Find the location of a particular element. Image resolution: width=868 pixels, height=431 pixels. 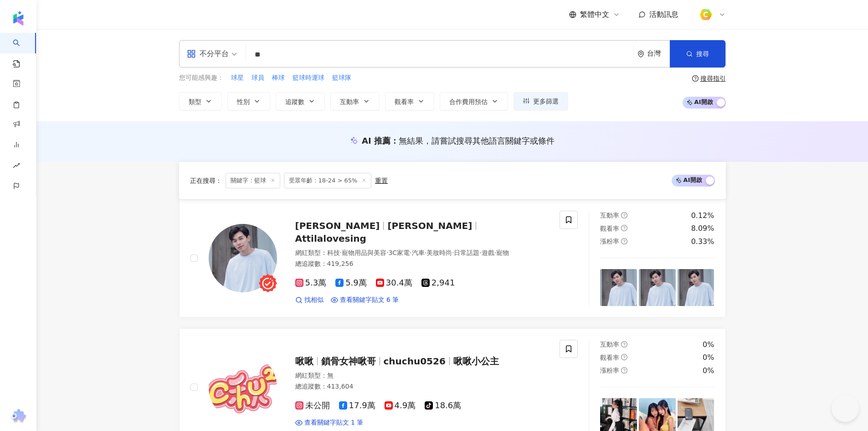

div: 網紅類型 ： 無 is located at coordinates (422, 376).